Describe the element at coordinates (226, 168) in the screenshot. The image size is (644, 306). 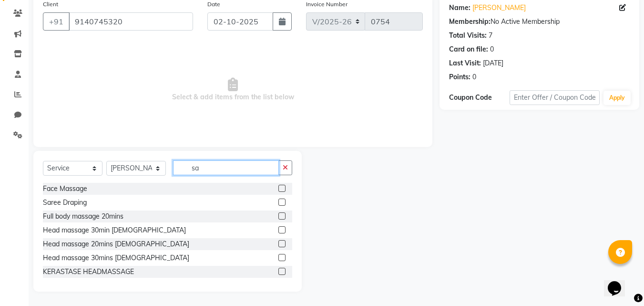
I see `input: Search or Scan` at that location.